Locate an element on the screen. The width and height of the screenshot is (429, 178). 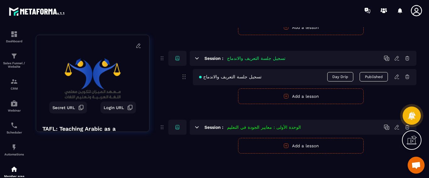
span: تسجيل جلسة التعريف والاندماج is located at coordinates (230, 77).